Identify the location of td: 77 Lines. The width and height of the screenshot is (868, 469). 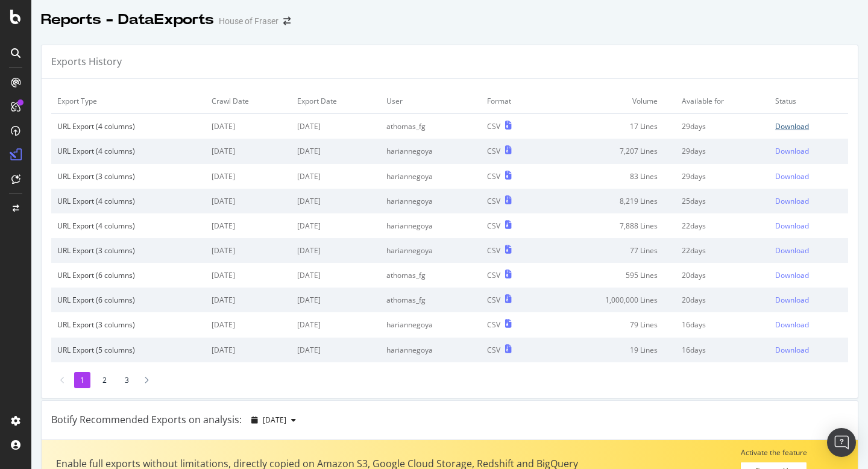
(610, 251).